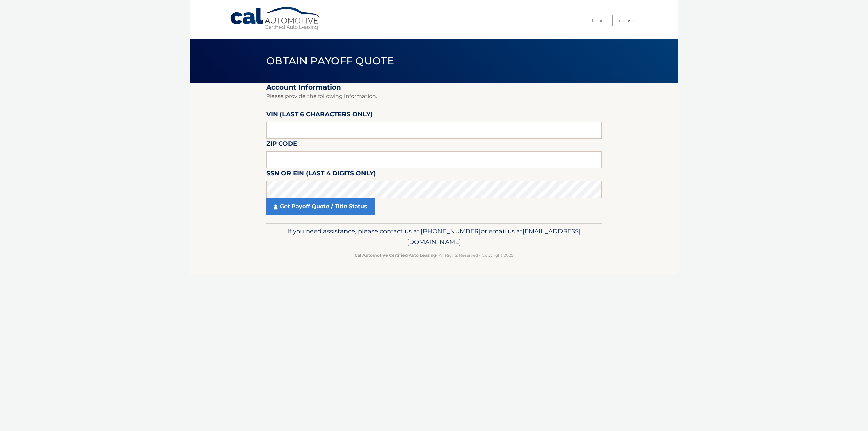  What do you see at coordinates (434, 236) in the screenshot?
I see `p: If you need assistance, please contact us at: or email us at` at bounding box center [434, 236].